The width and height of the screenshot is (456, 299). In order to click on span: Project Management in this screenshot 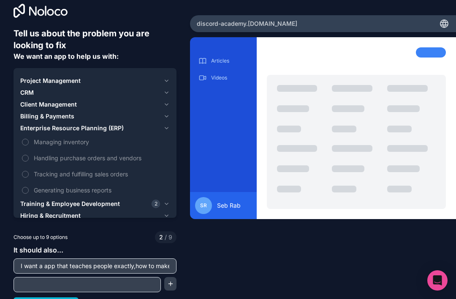, I will do `click(50, 81)`.